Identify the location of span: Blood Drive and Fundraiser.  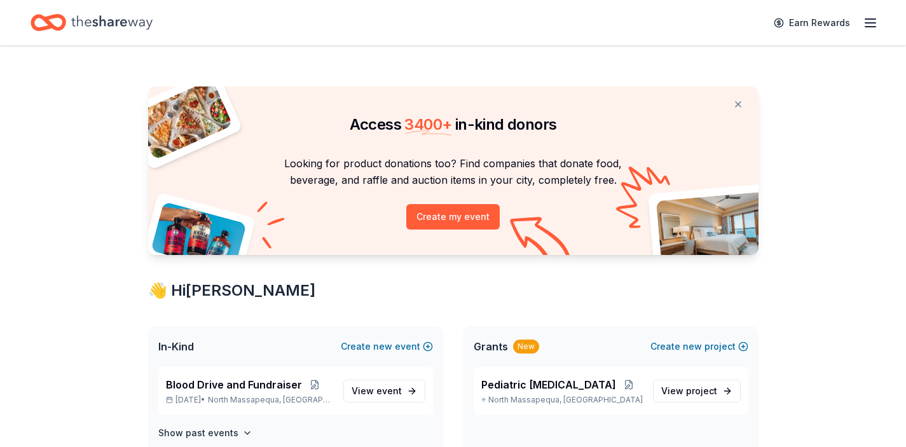
(234, 384).